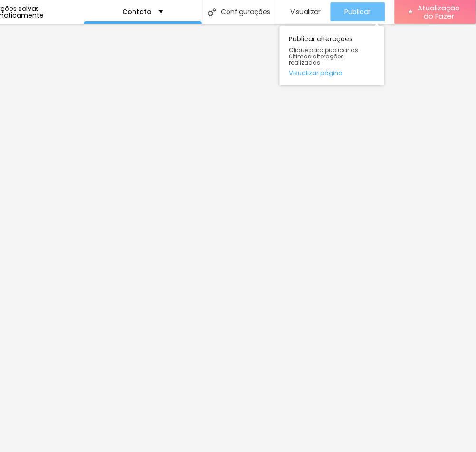 This screenshot has width=476, height=452. I want to click on font: Atualização do Fazer, so click(439, 12).